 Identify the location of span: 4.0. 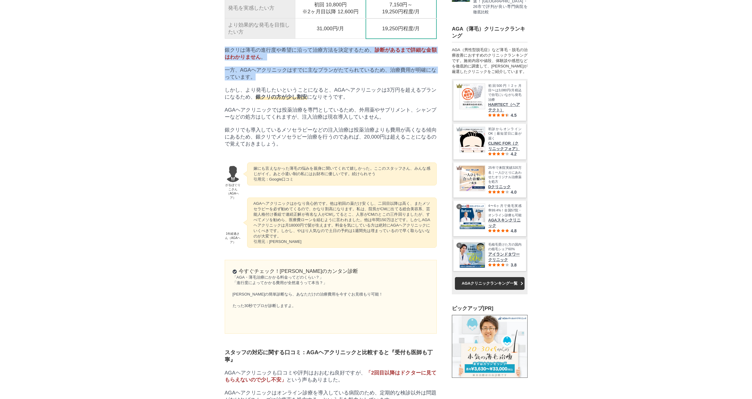
(513, 192).